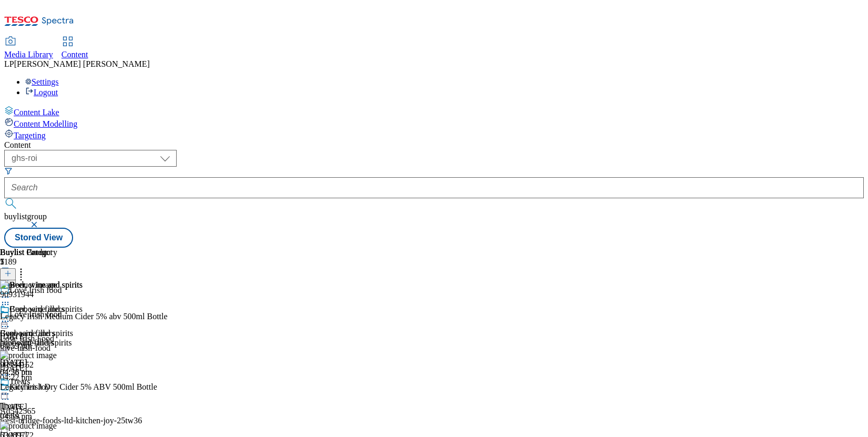 The width and height of the screenshot is (868, 437). Describe the element at coordinates (9, 63) in the screenshot. I see `span: LP` at that location.